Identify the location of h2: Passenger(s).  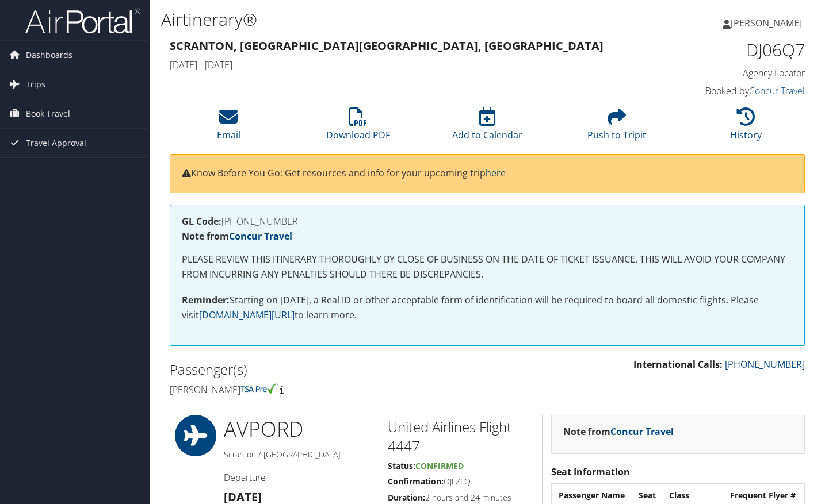
(324, 370).